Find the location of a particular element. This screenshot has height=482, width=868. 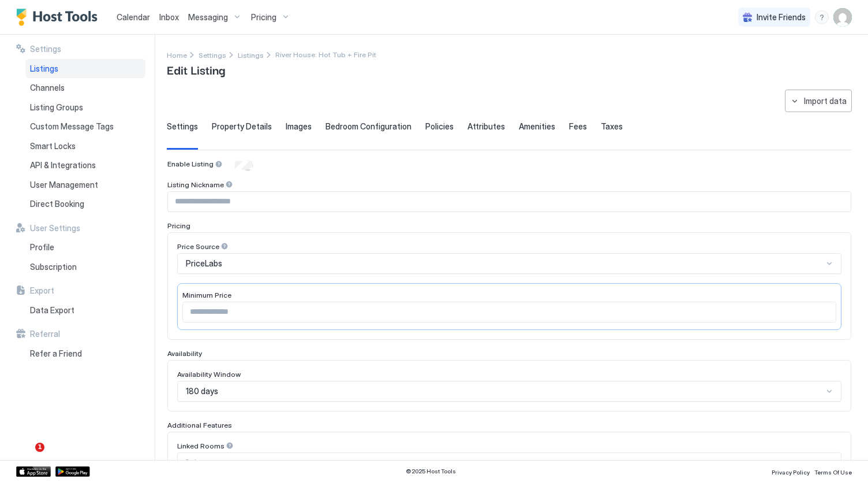

a: Home is located at coordinates (177, 54).